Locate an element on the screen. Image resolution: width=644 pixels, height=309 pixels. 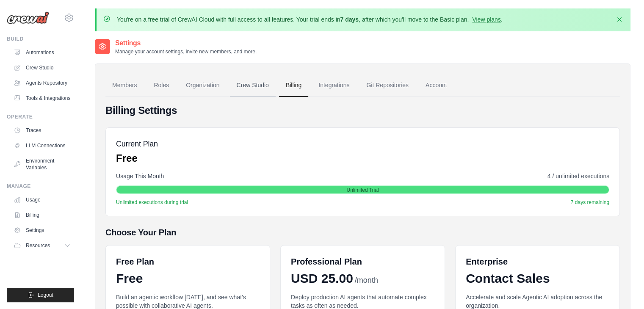
button: Resources is located at coordinates (42, 246).